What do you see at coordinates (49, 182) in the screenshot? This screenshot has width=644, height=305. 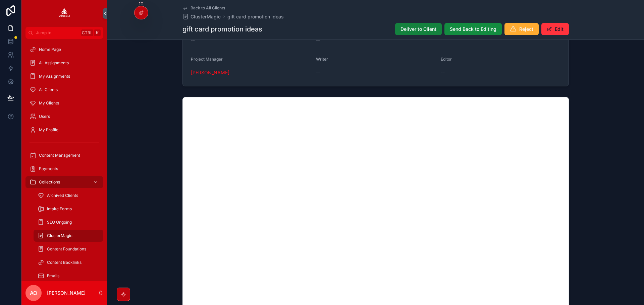 I see `span: Collections` at bounding box center [49, 182].